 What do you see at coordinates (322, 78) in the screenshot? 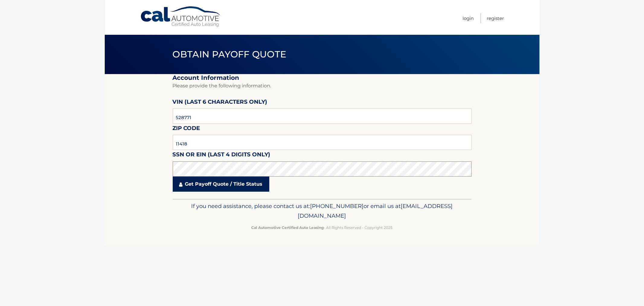
I see `h2: Account Information` at bounding box center [322, 78].